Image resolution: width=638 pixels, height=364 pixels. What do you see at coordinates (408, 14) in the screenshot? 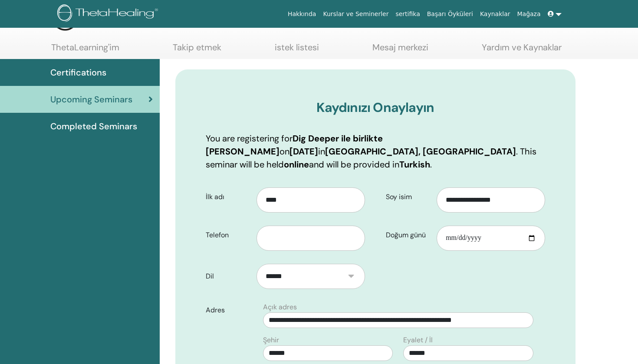
I see `a: sertifika` at bounding box center [408, 14].